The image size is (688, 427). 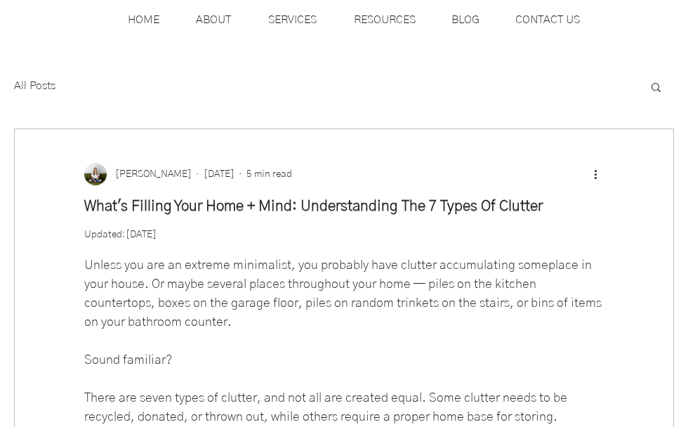 What do you see at coordinates (548, 20) in the screenshot?
I see `p: CONTACT US` at bounding box center [548, 20].